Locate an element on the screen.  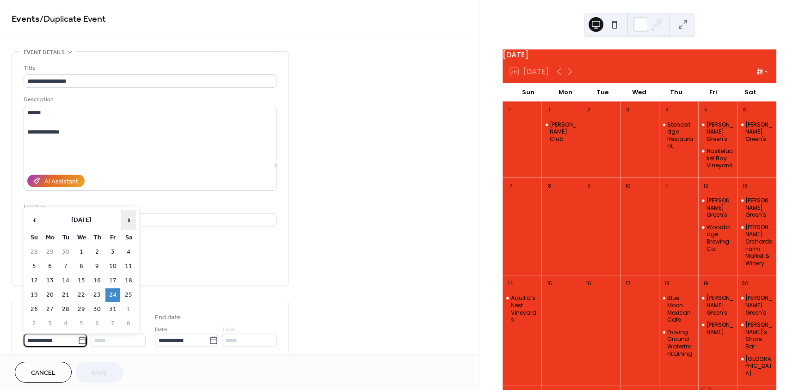
div: Richmond Republic is located at coordinates (757, 366).